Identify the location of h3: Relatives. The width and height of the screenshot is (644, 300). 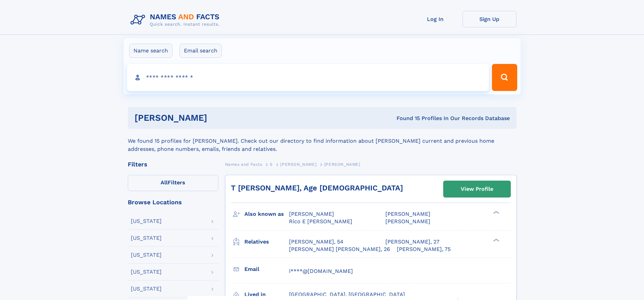
(267, 242).